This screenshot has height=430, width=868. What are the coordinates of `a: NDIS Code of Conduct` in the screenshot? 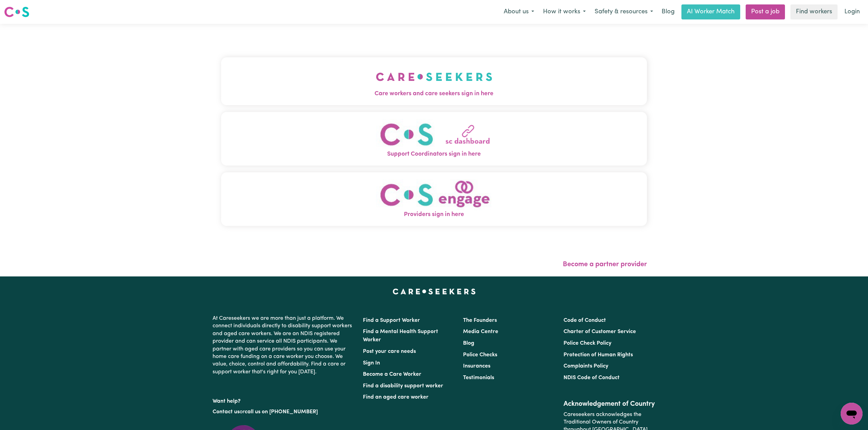 It's located at (592, 378).